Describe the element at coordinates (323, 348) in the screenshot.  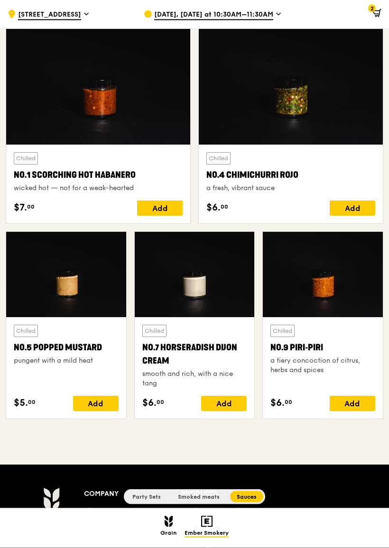
I see `div: No.9 Piri‑piri` at that location.